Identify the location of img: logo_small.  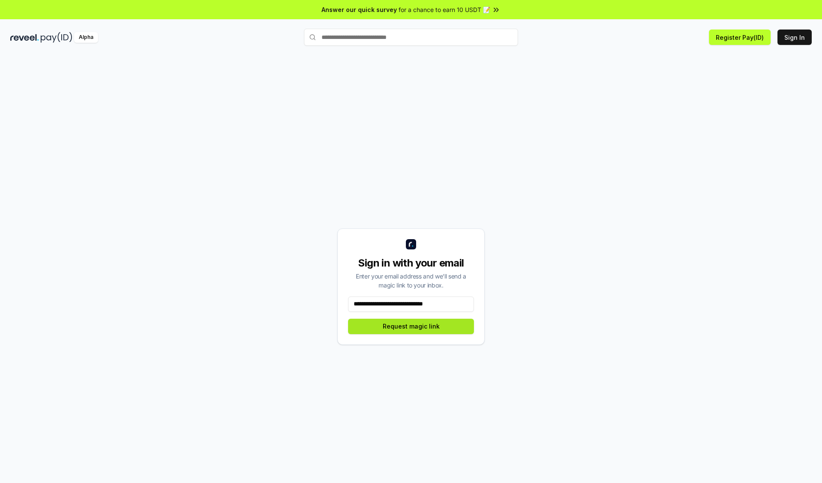
(411, 244).